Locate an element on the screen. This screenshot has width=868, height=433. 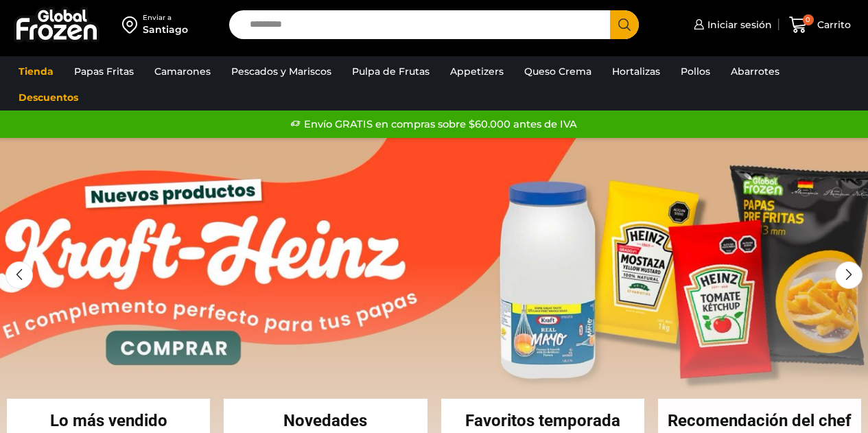
a: Papas Fritas is located at coordinates (104, 71).